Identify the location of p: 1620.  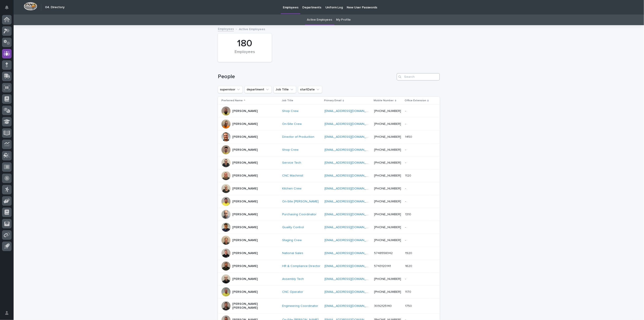
(409, 266).